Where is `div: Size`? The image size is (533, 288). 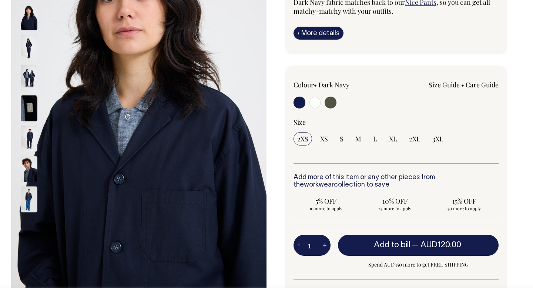
div: Size is located at coordinates (396, 122).